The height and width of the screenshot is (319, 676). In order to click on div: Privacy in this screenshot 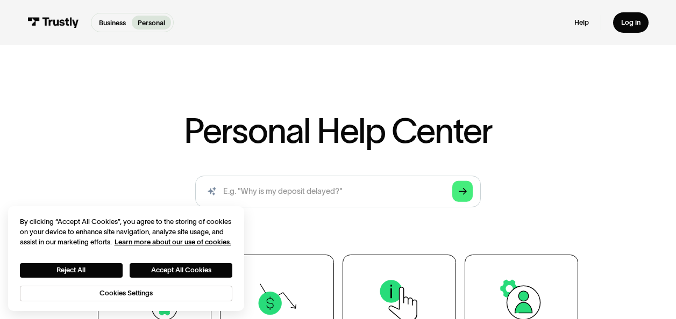, I will do `click(126, 259)`.